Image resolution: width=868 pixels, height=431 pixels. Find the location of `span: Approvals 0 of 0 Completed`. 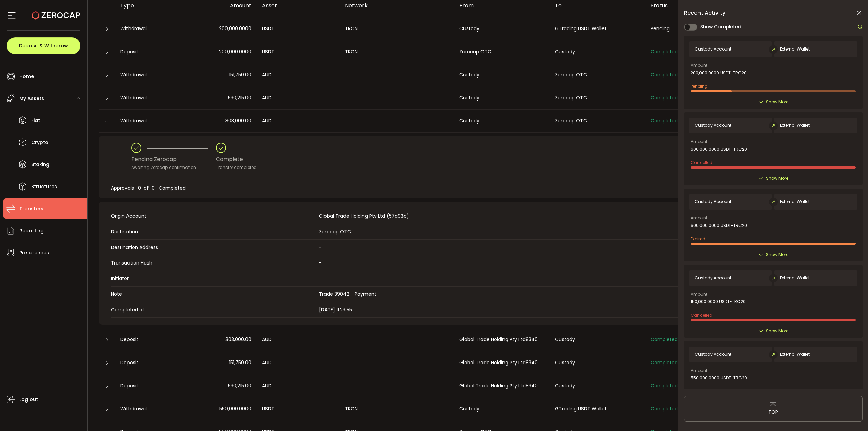

span: Approvals 0 of 0 Completed is located at coordinates (148, 188).